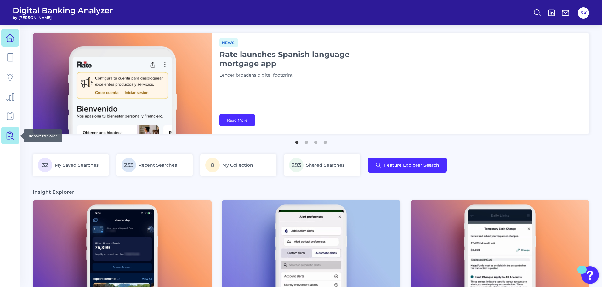 Image resolution: width=602 pixels, height=287 pixels. Describe the element at coordinates (77, 165) in the screenshot. I see `span: My Saved Searches` at that location.